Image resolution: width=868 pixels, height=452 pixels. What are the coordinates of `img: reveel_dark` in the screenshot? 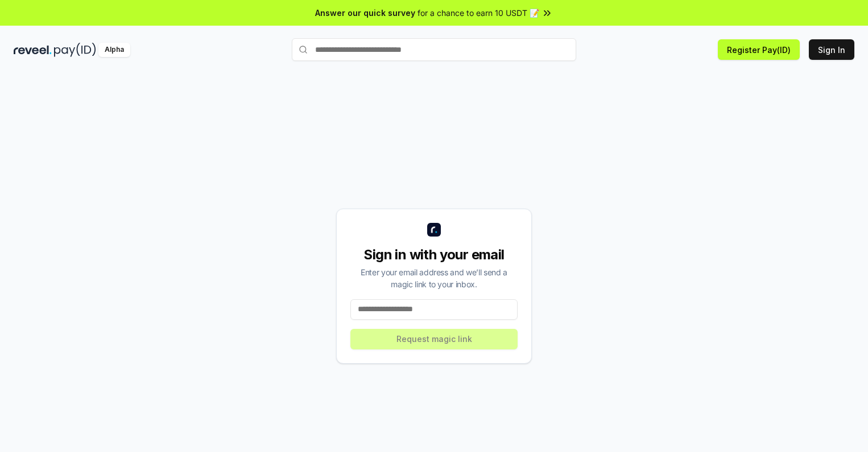 It's located at (33, 50).